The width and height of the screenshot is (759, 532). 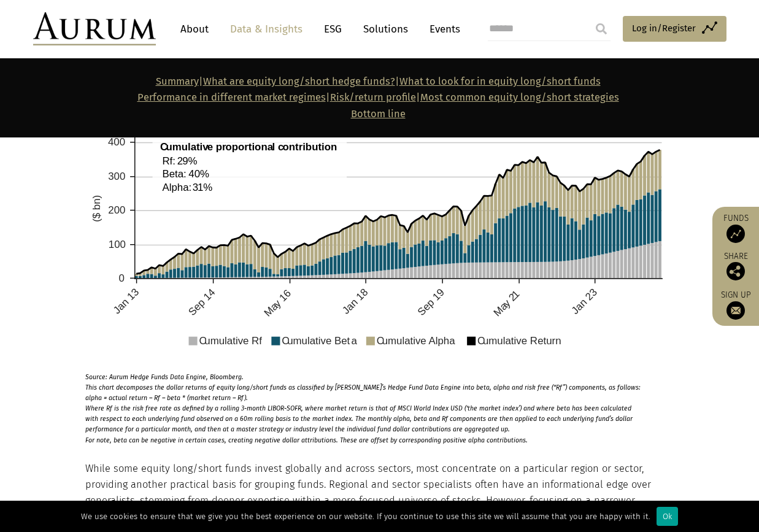 What do you see at coordinates (675, 29) in the screenshot?
I see `a: Log in/Register` at bounding box center [675, 29].